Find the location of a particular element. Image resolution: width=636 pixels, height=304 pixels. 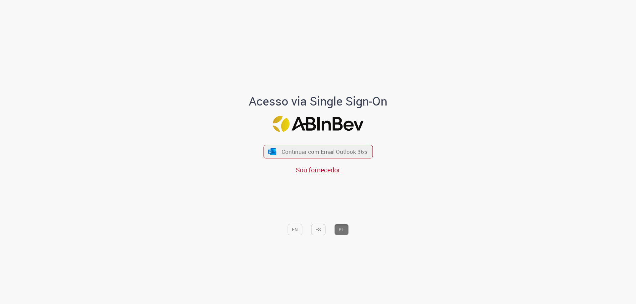

button: PT is located at coordinates (341, 230).